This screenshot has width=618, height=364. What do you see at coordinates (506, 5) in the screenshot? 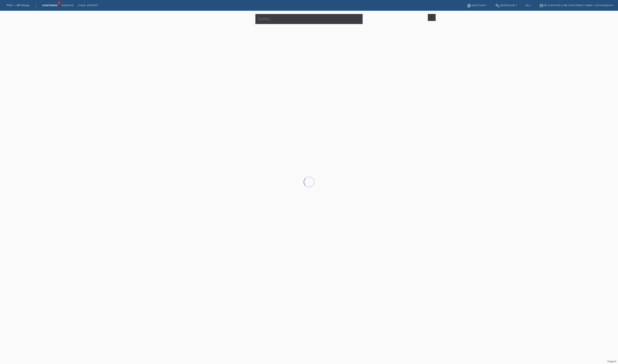
I see `a: buildWerkzeuge ▾` at bounding box center [506, 5].